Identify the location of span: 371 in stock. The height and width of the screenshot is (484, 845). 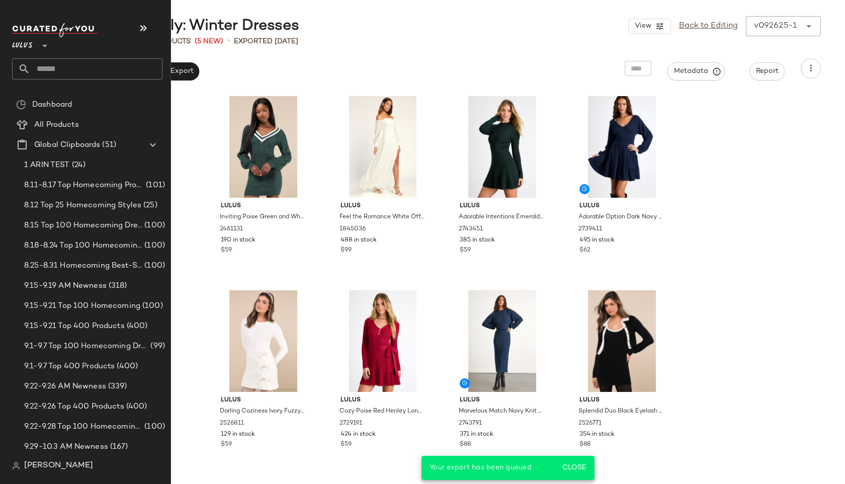
(476, 434).